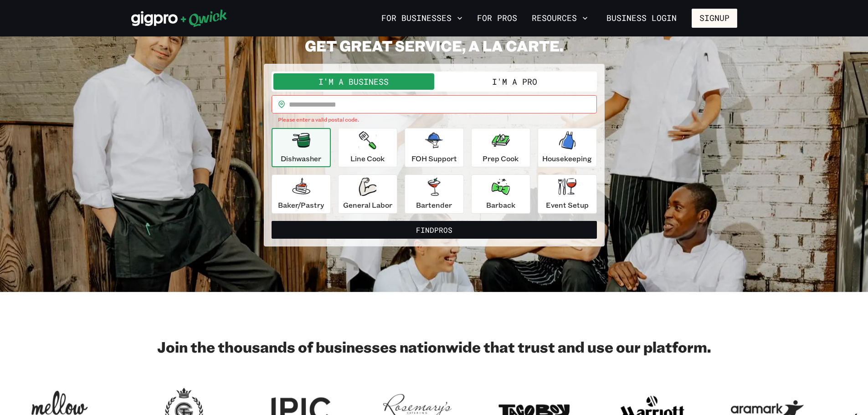 This screenshot has width=868, height=415. What do you see at coordinates (500, 159) in the screenshot?
I see `p: Prep Cook` at bounding box center [500, 159].